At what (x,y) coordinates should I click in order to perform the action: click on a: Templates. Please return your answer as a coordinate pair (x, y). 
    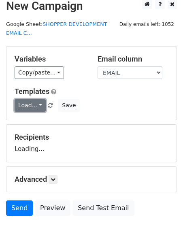
    Looking at the image, I should click on (32, 91).